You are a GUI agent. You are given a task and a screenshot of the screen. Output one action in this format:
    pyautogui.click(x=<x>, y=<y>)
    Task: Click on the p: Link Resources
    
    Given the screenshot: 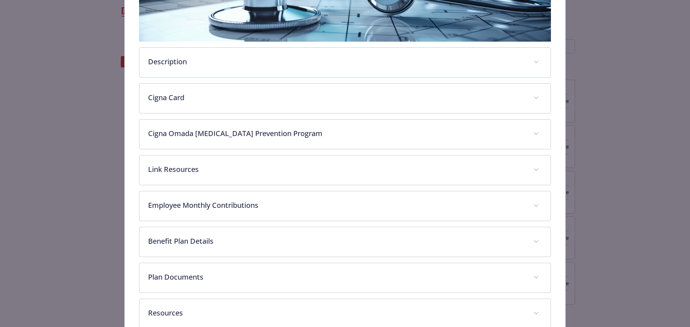 What is the action you would take?
    pyautogui.click(x=336, y=170)
    